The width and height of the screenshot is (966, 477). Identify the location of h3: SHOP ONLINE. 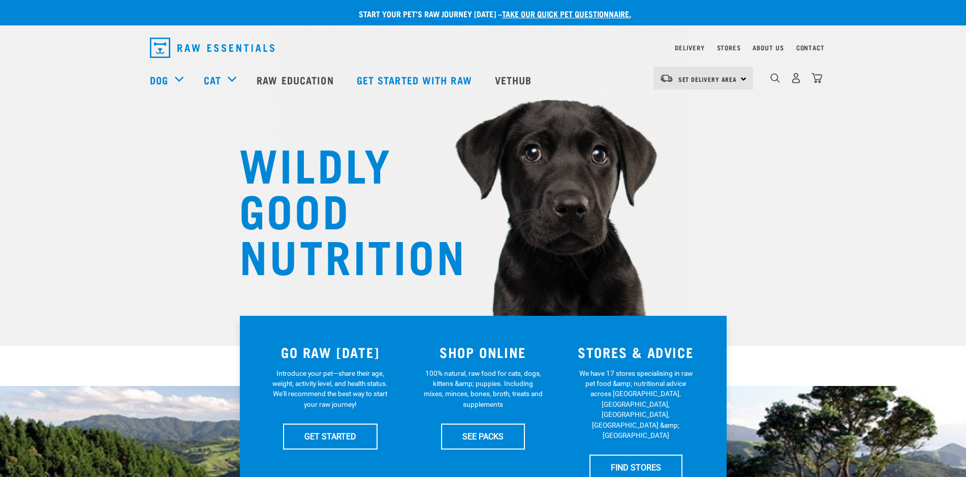
(483, 352).